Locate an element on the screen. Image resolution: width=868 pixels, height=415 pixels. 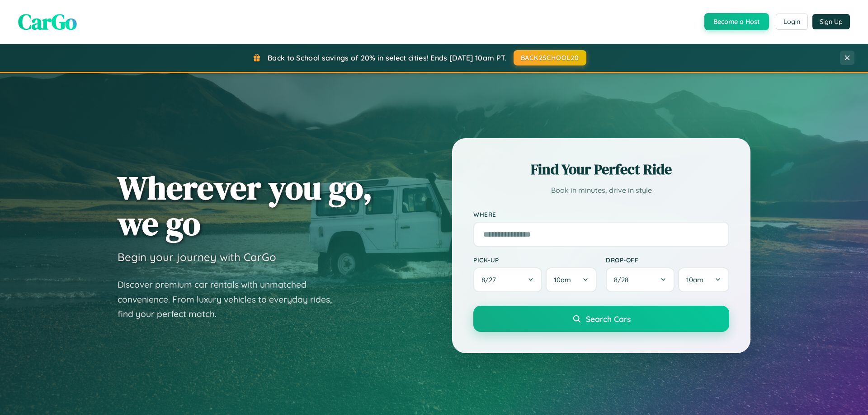
h1: Wherever you go, we go is located at coordinates (245, 206).